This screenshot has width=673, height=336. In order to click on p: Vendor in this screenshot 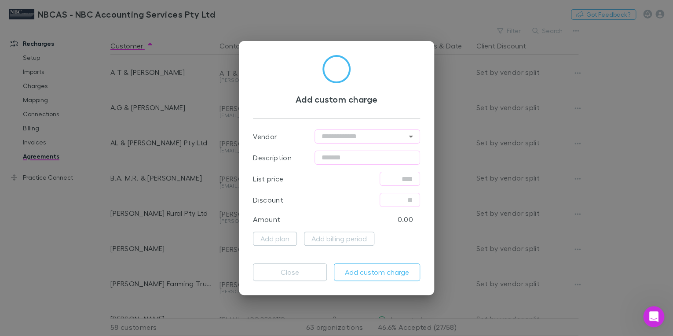, I will do `click(265, 136)`.